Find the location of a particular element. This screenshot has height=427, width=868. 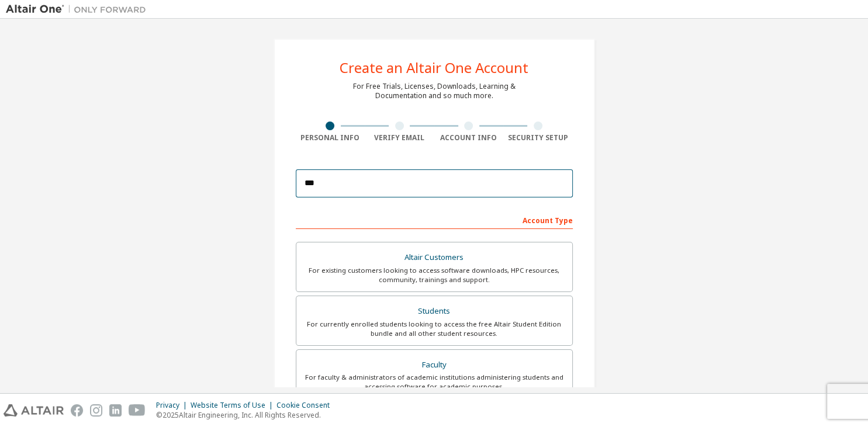

div: Security Setup is located at coordinates (538, 138).